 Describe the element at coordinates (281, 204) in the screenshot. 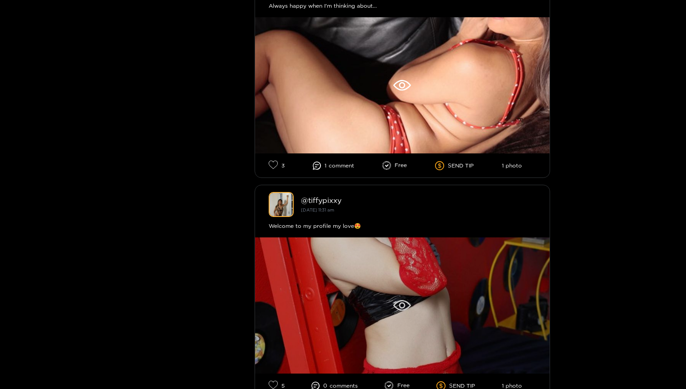

I see `img: tiffypixxy` at that location.